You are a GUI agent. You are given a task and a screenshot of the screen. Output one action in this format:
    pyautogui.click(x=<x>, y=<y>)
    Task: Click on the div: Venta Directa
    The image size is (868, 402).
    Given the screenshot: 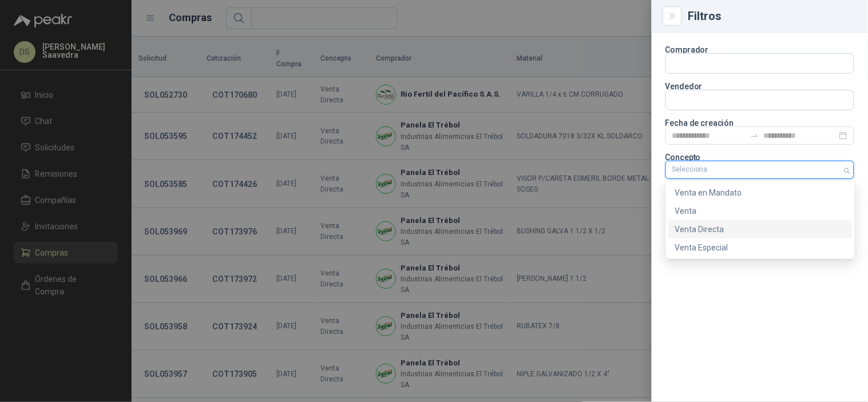 What is the action you would take?
    pyautogui.click(x=760, y=229)
    